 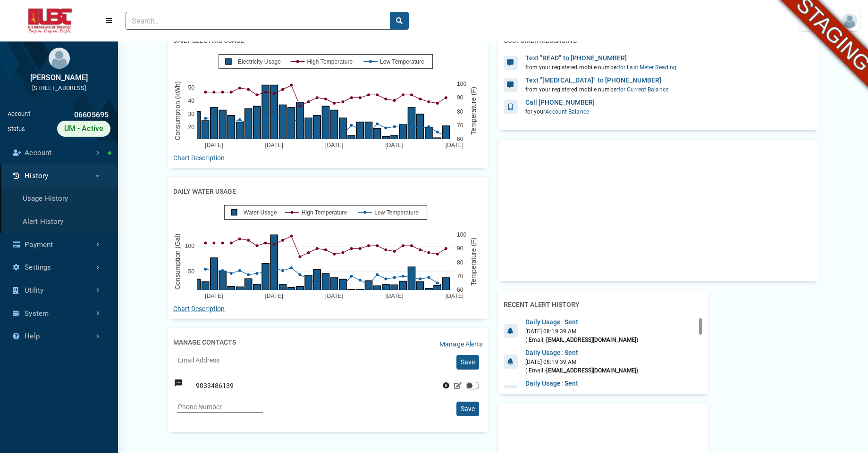 What do you see at coordinates (458, 386) in the screenshot?
I see `button: Edit Contact SMS` at bounding box center [458, 386].